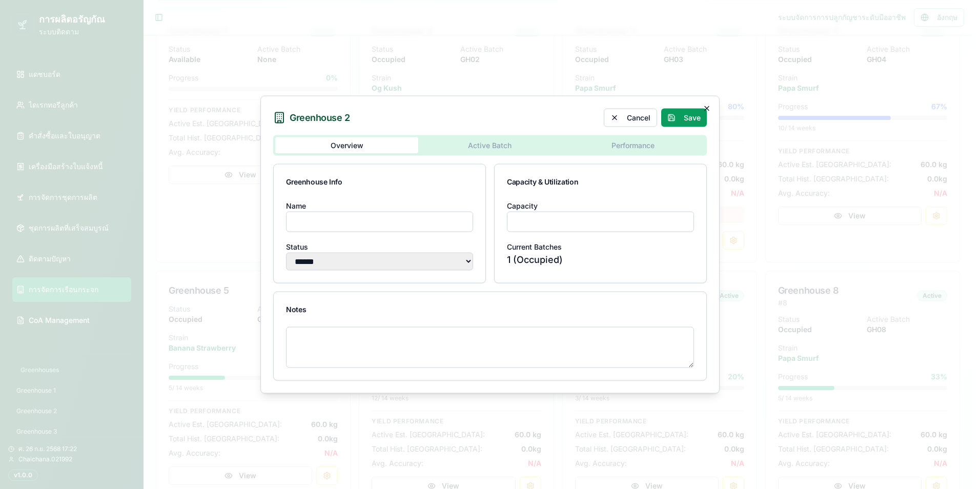  What do you see at coordinates (534, 247) in the screenshot?
I see `label: Current Batches` at bounding box center [534, 247].